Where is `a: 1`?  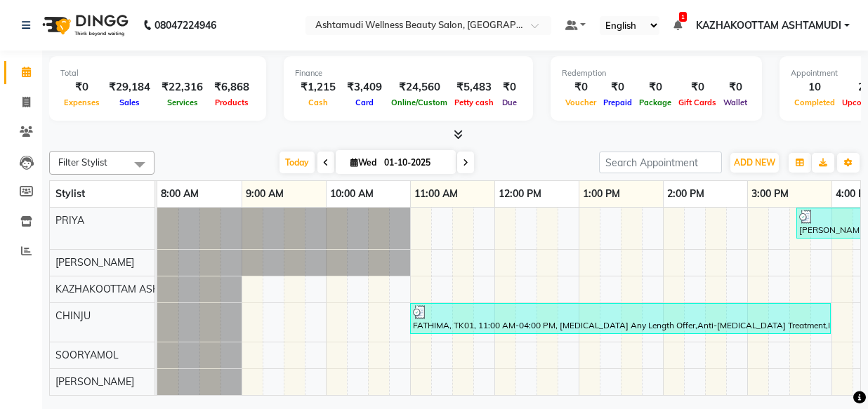
a: 1 is located at coordinates (677, 25).